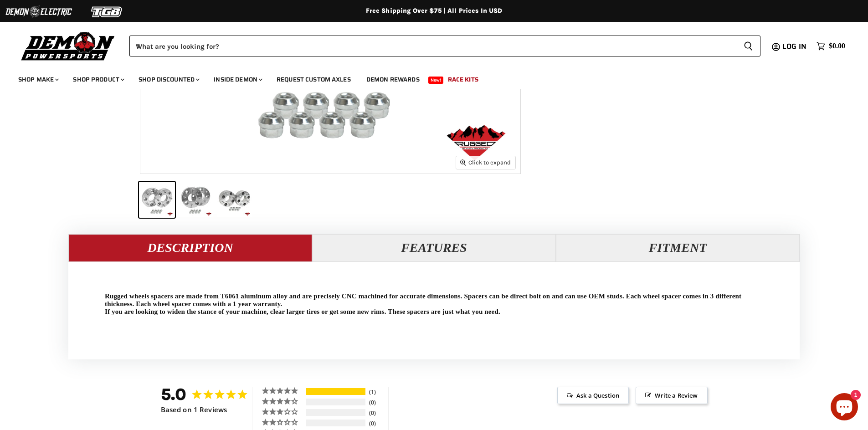 The image size is (868, 430). What do you see at coordinates (168, 79) in the screenshot?
I see `a: Shop Discounted` at bounding box center [168, 79].